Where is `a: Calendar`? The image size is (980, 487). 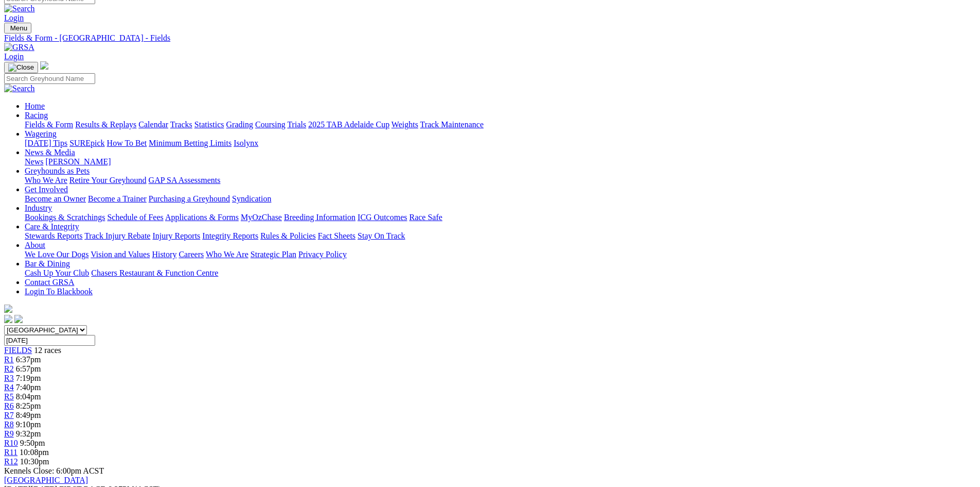 a: Calendar is located at coordinates (154, 124).